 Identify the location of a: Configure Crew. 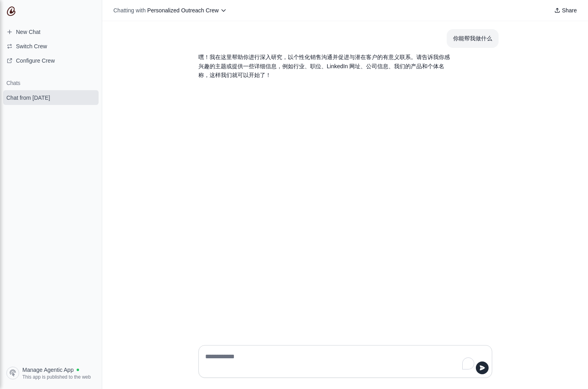
(51, 61).